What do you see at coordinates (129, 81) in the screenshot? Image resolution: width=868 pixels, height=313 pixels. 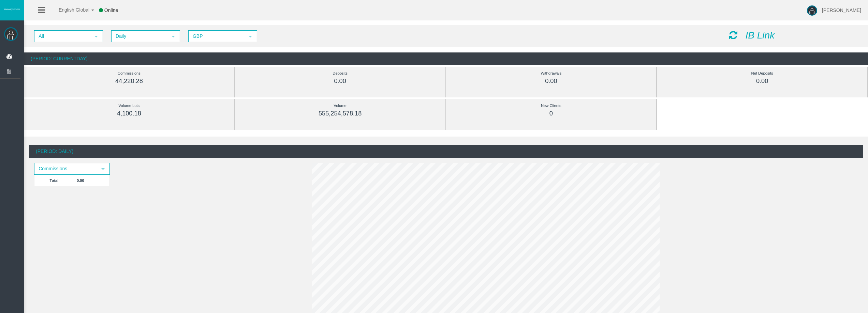 I see `div: 44,220.28` at bounding box center [129, 81].